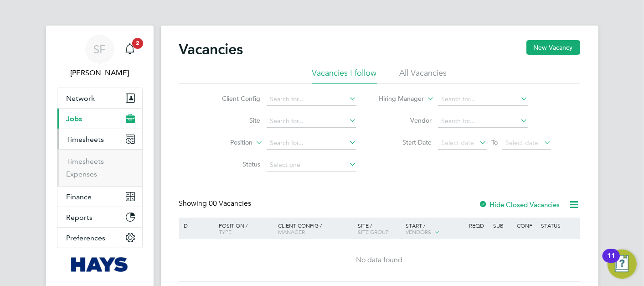 This screenshot has width=644, height=286. I want to click on h2: Vacancies, so click(211, 49).